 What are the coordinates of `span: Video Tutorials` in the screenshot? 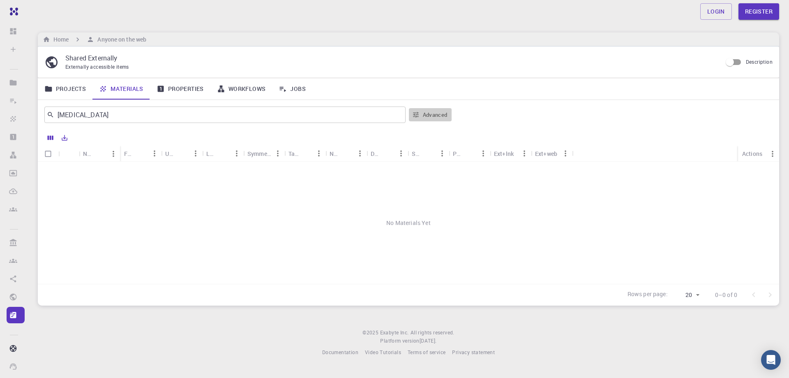 It's located at (383, 352).